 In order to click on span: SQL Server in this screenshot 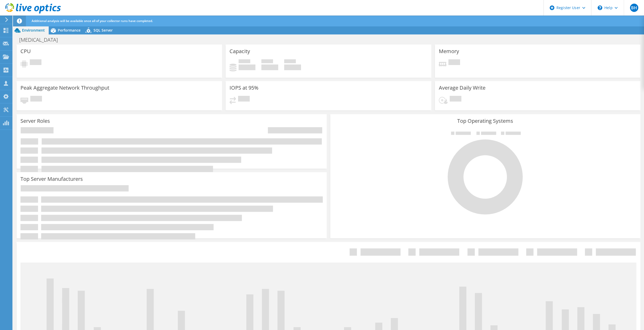, I will do `click(103, 30)`.